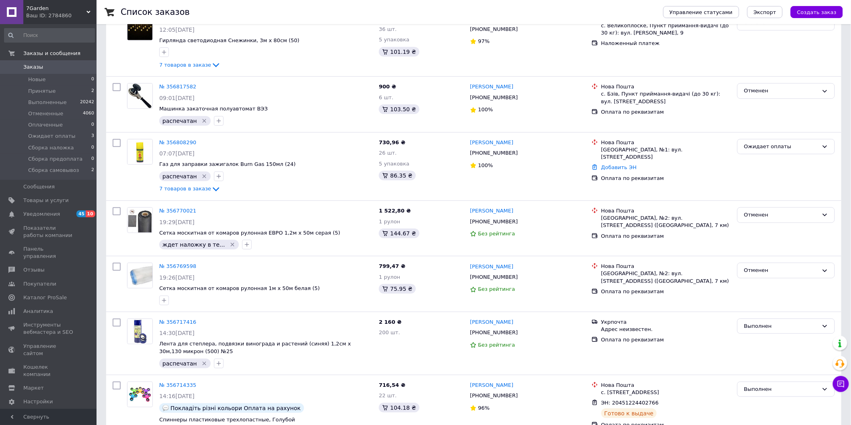 This screenshot has width=851, height=425. Describe the element at coordinates (399, 408) in the screenshot. I see `div: 104.18 ₴` at that location.